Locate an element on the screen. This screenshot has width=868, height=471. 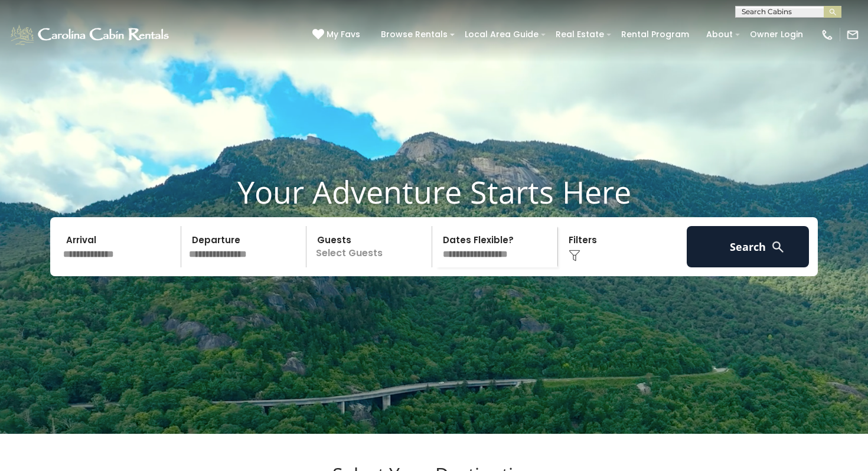
span: My Favs is located at coordinates (343, 34).